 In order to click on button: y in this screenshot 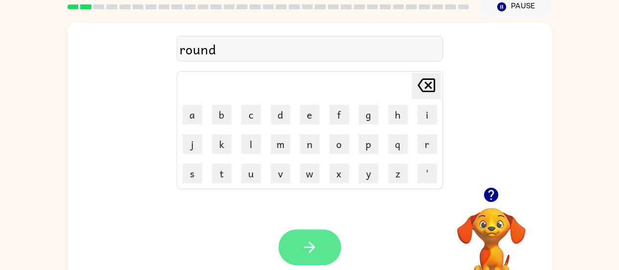, I will do `click(368, 173)`.